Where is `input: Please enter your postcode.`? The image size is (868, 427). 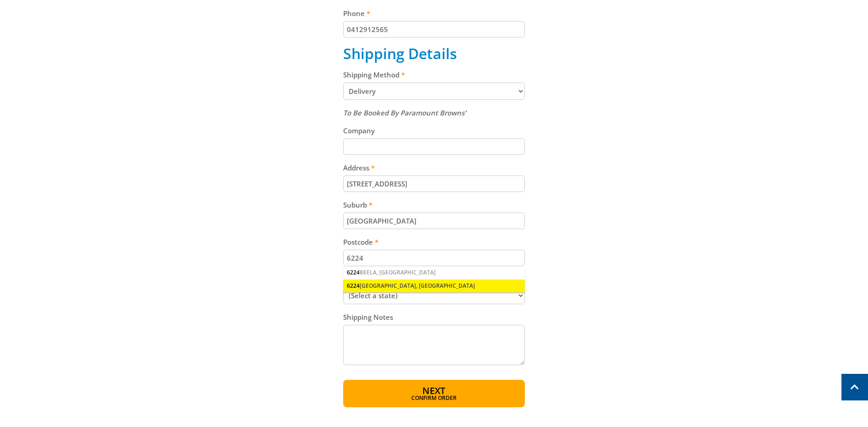
input: Please enter your postcode. is located at coordinates (434, 258).